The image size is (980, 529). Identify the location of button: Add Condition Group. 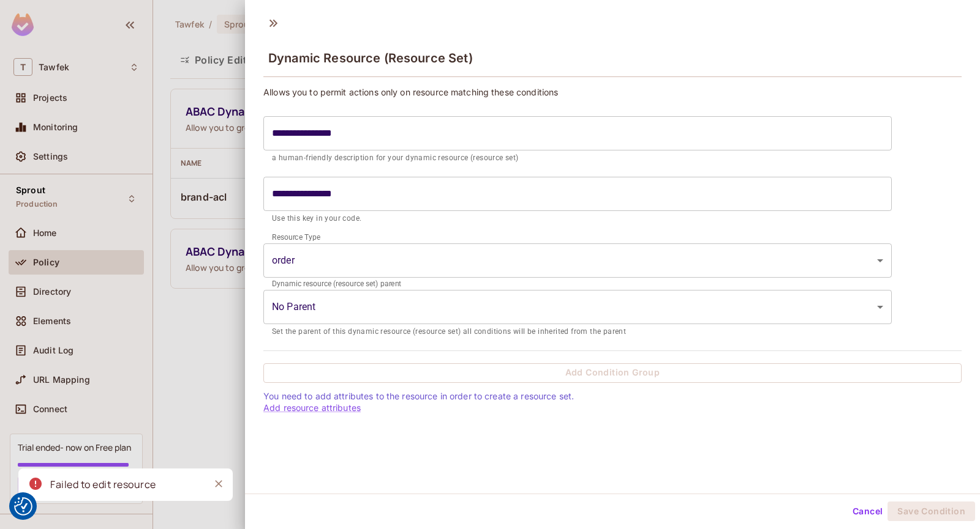
(612, 373).